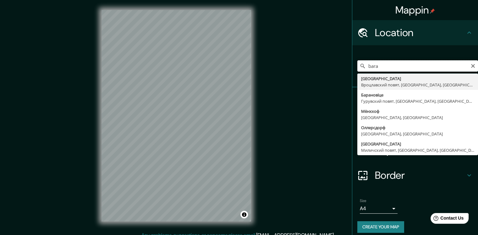 The image size is (478, 235). I want to click on h4: Border, so click(421, 176).